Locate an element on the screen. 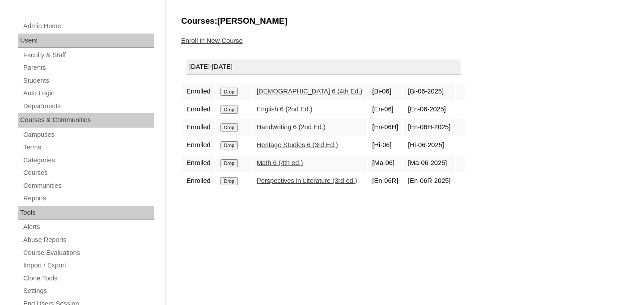 The image size is (644, 305). td: [Hi-06] is located at coordinates (385, 145).